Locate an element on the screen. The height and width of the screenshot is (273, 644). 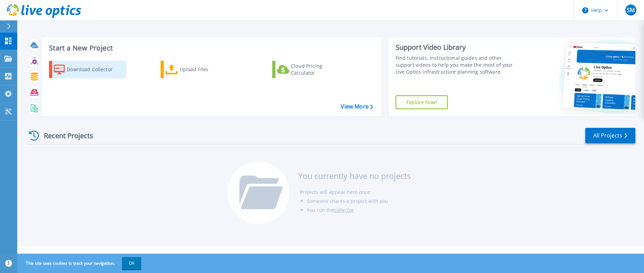
a: View More is located at coordinates (357, 106).